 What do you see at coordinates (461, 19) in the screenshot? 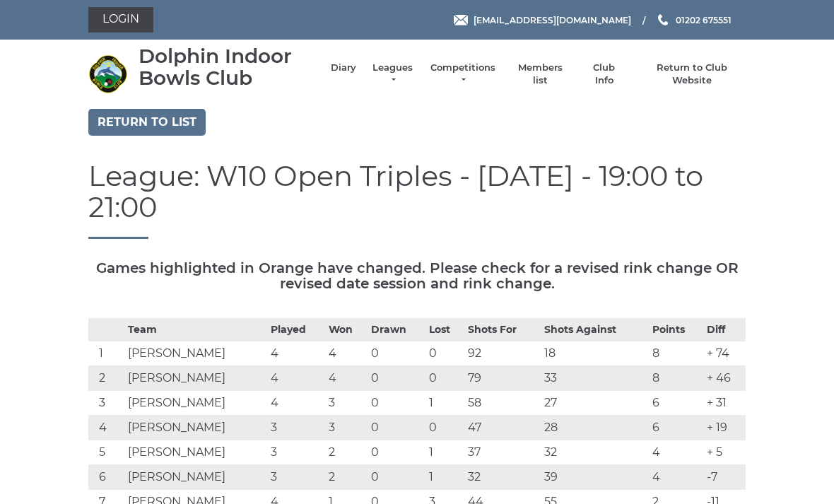
I see `img: Email` at bounding box center [461, 19].